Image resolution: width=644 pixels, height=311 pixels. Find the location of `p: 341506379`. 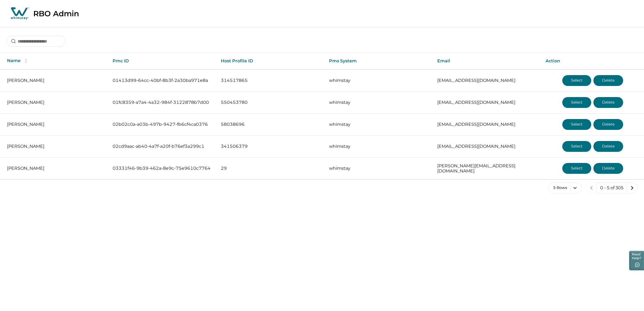

p: 341506379 is located at coordinates (271, 146).